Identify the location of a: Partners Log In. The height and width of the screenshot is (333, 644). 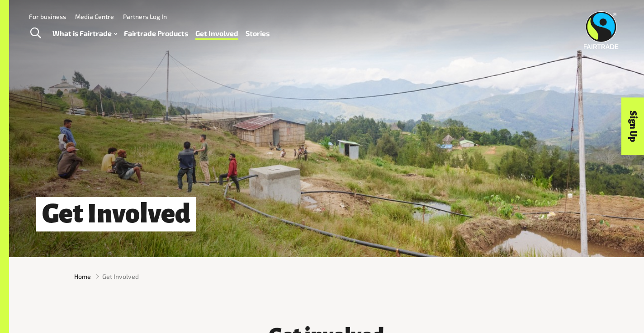
(145, 16).